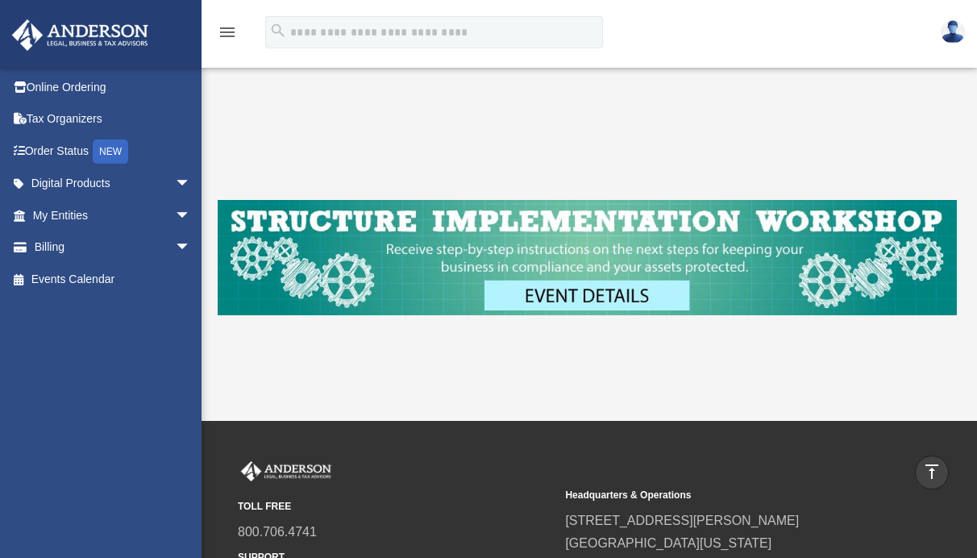 This screenshot has height=558, width=977. What do you see at coordinates (113, 151) in the screenshot?
I see `a: Order StatusNEW` at bounding box center [113, 151].